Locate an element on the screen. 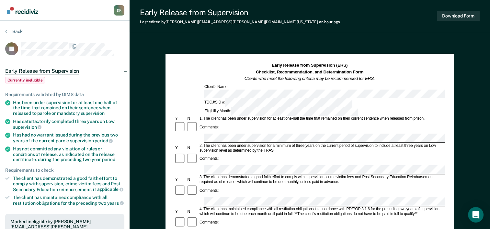  div: 2. The client has been under supervision for a minimum of three years on the current period of su... is located at coordinates (322, 148).